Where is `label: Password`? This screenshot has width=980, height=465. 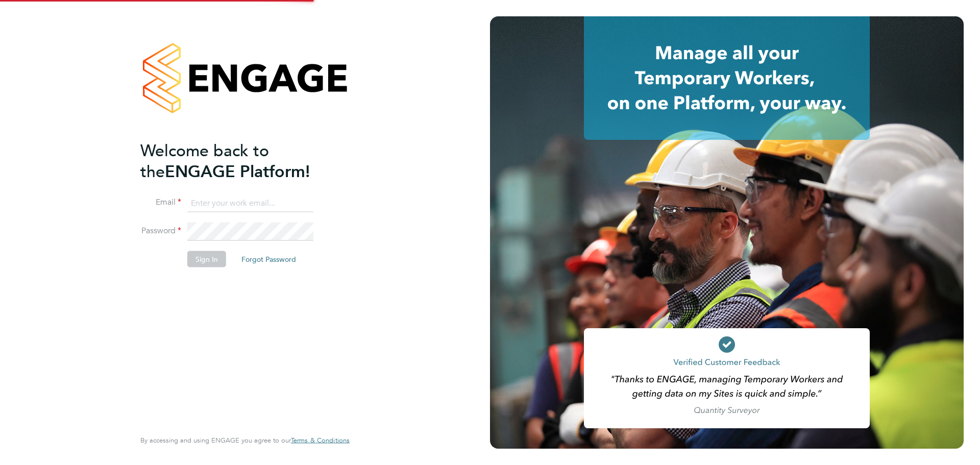
label: Password is located at coordinates (161, 231).